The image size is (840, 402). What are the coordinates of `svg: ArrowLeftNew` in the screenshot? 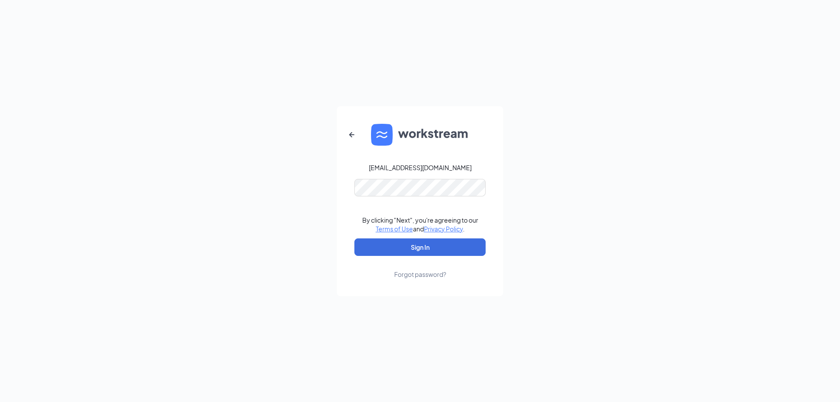 It's located at (352, 135).